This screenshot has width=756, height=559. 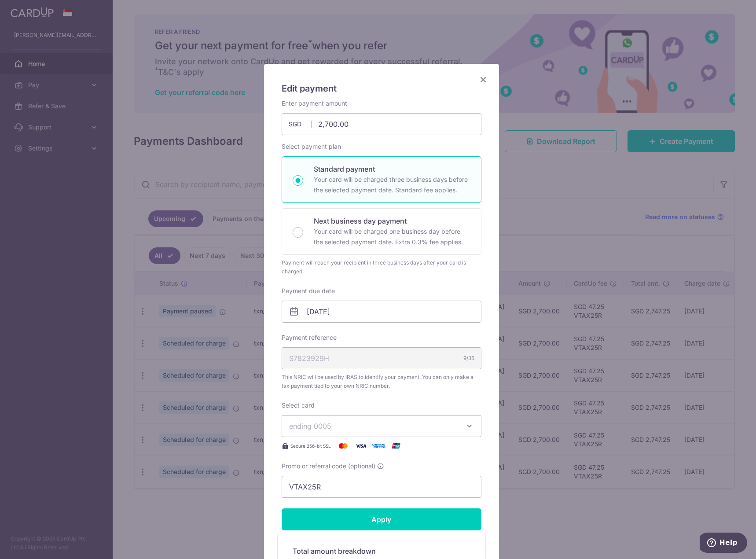 I want to click on input: DD / MM / YYYY, so click(x=382, y=312).